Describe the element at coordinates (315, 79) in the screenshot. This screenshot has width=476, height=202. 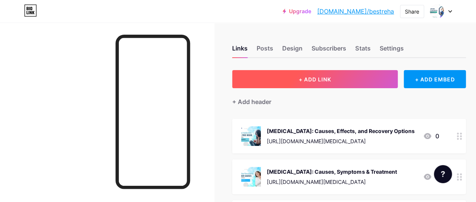
I see `span: + ADD LINK` at that location.